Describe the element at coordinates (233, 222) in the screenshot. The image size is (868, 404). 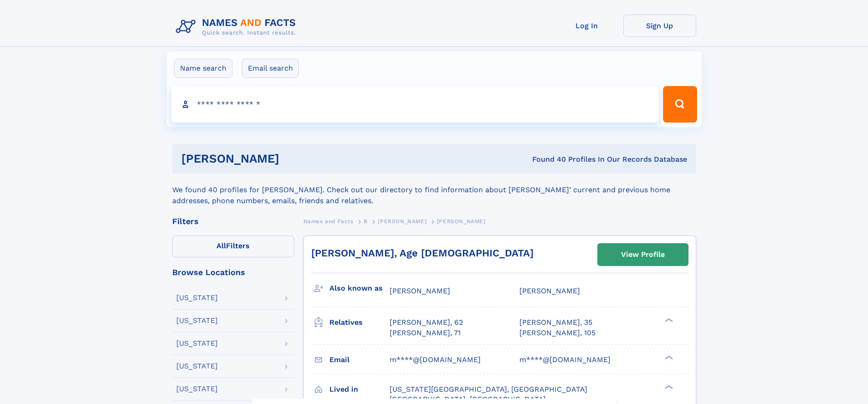
I see `div: Filters` at that location.